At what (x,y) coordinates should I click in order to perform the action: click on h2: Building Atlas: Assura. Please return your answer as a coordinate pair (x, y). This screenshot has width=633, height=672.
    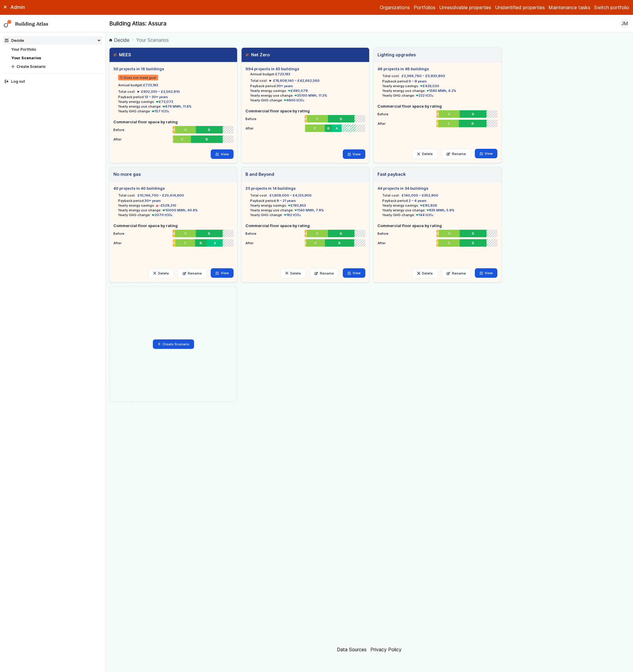
    Looking at the image, I should click on (138, 23).